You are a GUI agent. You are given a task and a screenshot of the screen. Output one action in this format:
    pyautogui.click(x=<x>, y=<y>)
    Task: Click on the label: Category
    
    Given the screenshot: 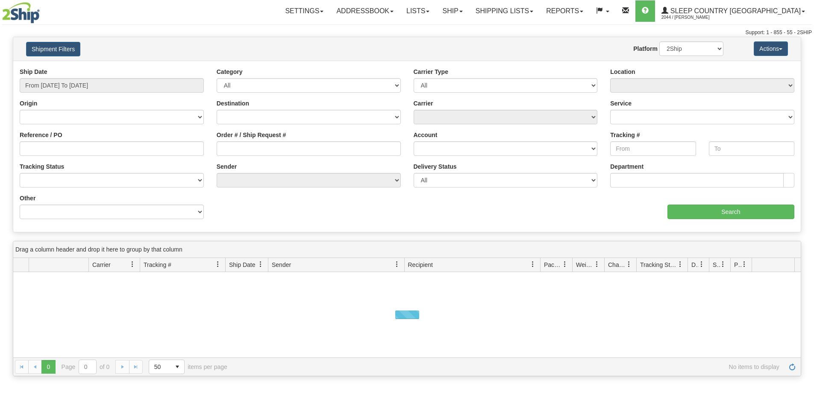 What is the action you would take?
    pyautogui.click(x=229, y=72)
    